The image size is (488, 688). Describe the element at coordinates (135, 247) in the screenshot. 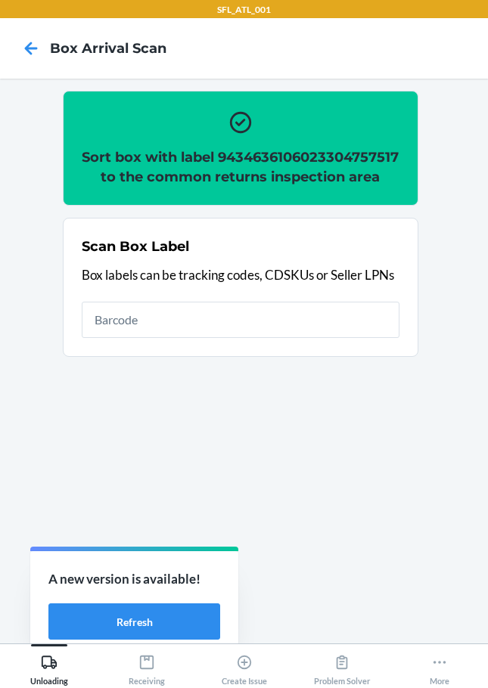

I see `h2: Scan Box Label` at that location.